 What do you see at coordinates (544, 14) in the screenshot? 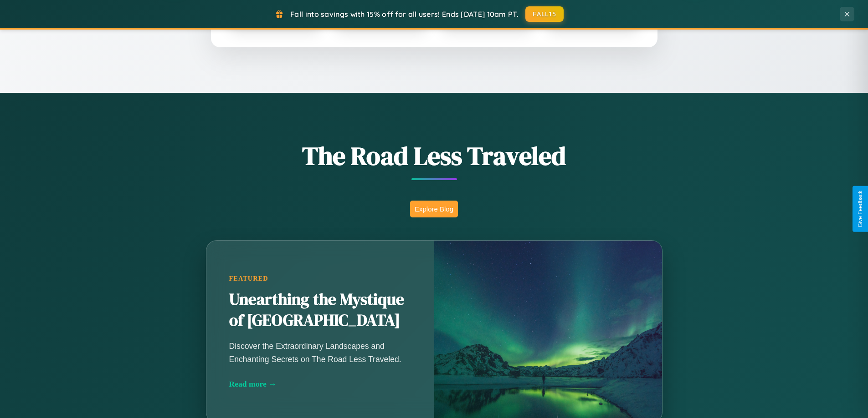
I see `button: FALL15` at bounding box center [544, 14].